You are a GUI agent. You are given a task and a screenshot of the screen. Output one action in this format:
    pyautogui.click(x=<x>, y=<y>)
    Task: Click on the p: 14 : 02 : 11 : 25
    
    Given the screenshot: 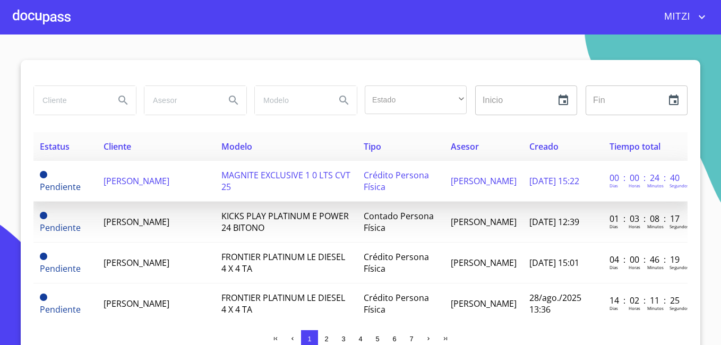 What is the action you would take?
    pyautogui.click(x=645, y=300)
    